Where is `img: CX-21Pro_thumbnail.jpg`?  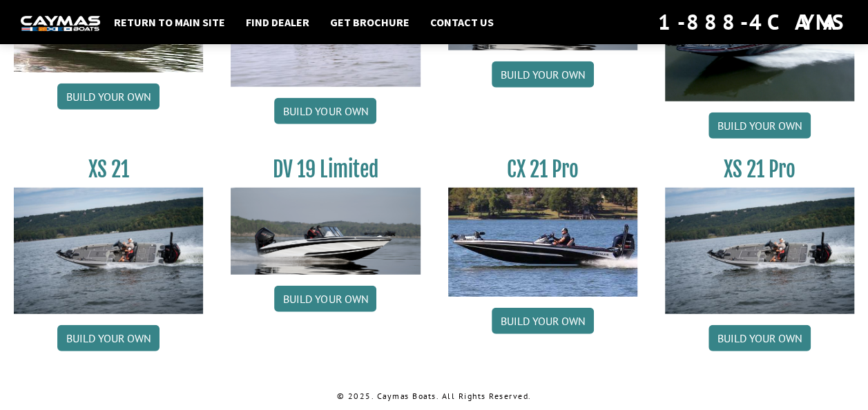
img: CX-21Pro_thumbnail.jpg is located at coordinates (543, 242).